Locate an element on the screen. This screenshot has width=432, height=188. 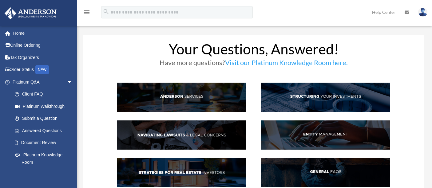
img: NavLaw_hdr is located at coordinates (182, 135).